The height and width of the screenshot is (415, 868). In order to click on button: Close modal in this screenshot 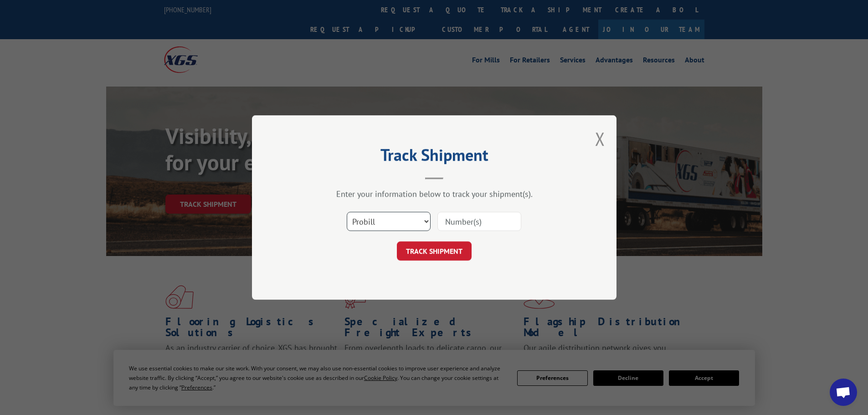, I will do `click(600, 139)`.